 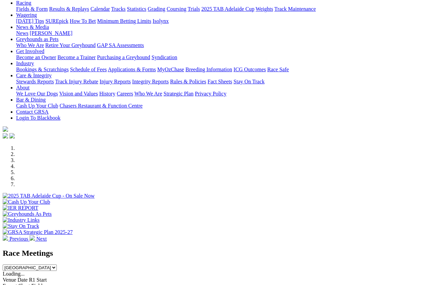 What do you see at coordinates (193, 9) in the screenshot?
I see `a: Trials` at bounding box center [193, 9].